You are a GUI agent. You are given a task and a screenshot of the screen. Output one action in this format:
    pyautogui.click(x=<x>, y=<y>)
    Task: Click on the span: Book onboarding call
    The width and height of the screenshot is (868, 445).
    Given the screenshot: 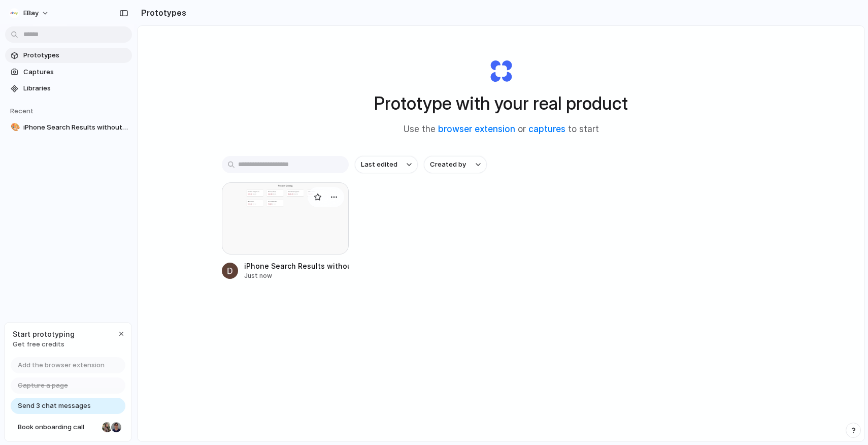 What is the action you would take?
    pyautogui.click(x=58, y=427)
    